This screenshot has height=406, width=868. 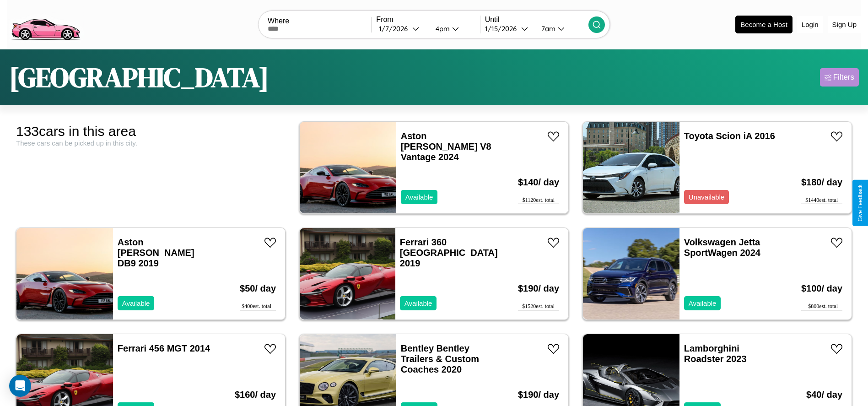 What do you see at coordinates (454, 29) in the screenshot?
I see `button: 4pm` at bounding box center [454, 29].